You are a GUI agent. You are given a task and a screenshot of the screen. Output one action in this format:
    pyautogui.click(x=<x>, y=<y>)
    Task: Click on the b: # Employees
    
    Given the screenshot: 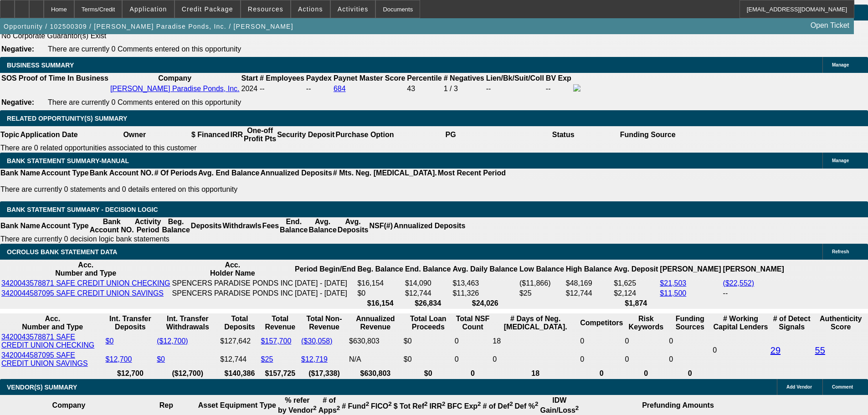 What is the action you would take?
    pyautogui.click(x=282, y=78)
    